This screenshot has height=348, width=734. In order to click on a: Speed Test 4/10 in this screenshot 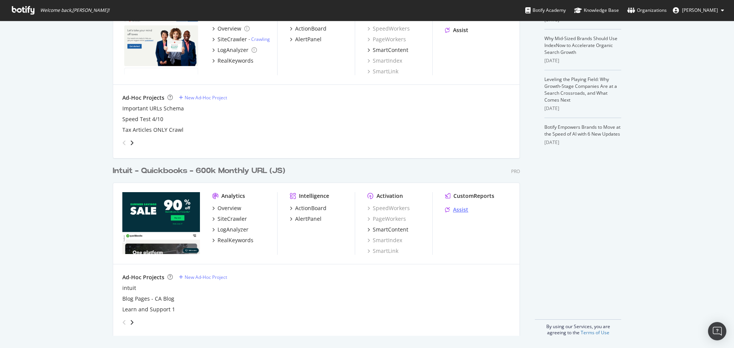, I will do `click(143, 119)`.